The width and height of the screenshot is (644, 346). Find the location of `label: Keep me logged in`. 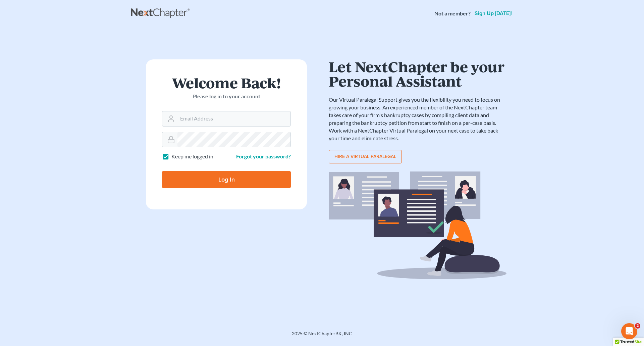

label: Keep me logged in is located at coordinates (192, 157).